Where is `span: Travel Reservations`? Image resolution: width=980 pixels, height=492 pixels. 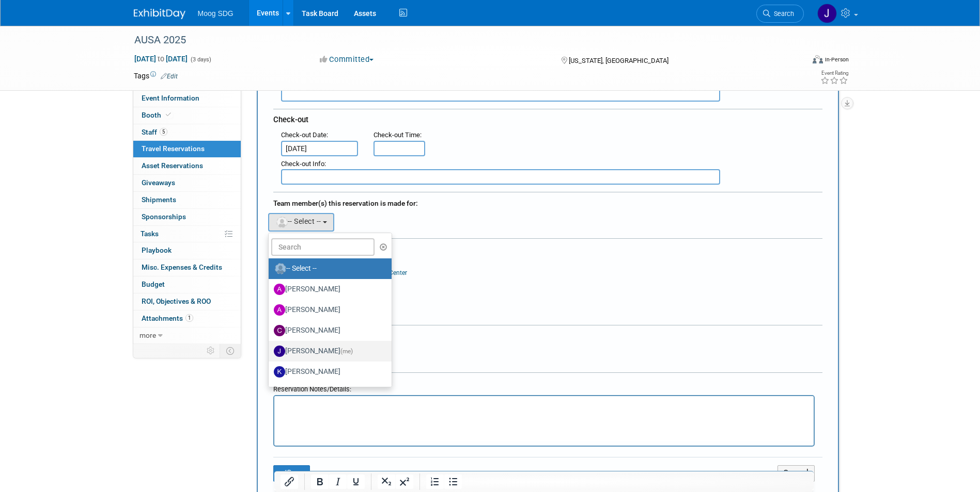 span: Travel Reservations is located at coordinates (173, 149).